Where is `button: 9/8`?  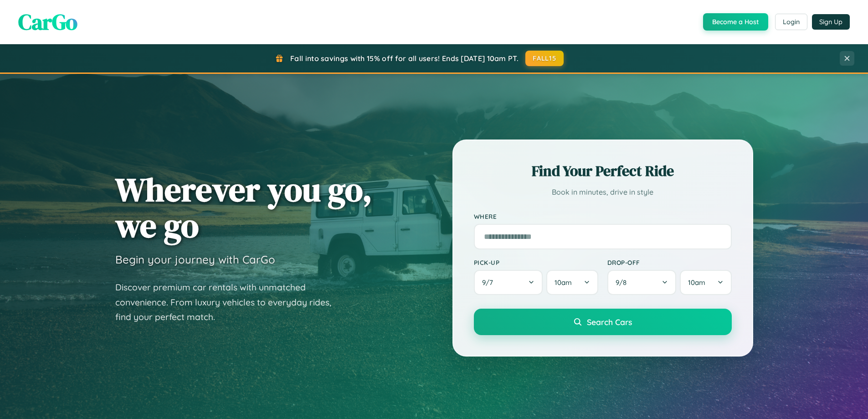
button: 9/8 is located at coordinates (642, 282).